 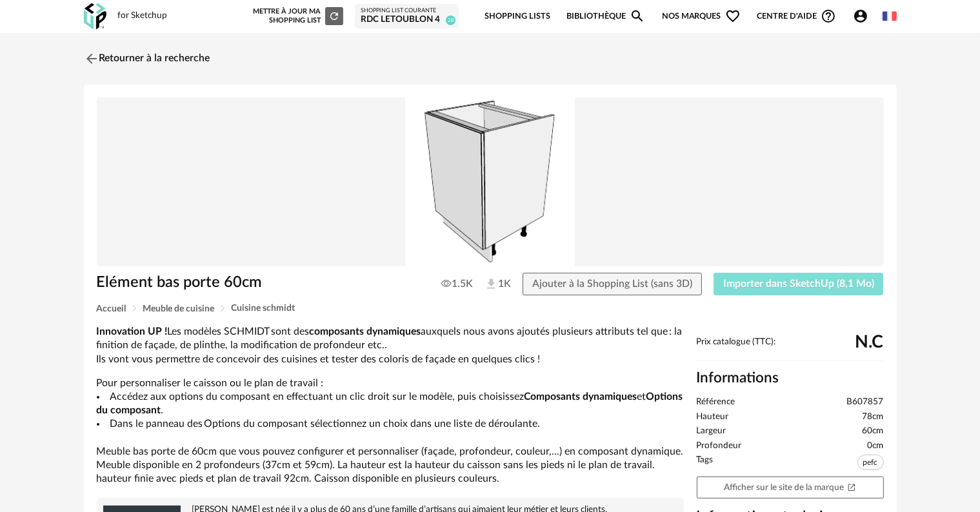 I want to click on span: Profondeur, so click(x=720, y=446).